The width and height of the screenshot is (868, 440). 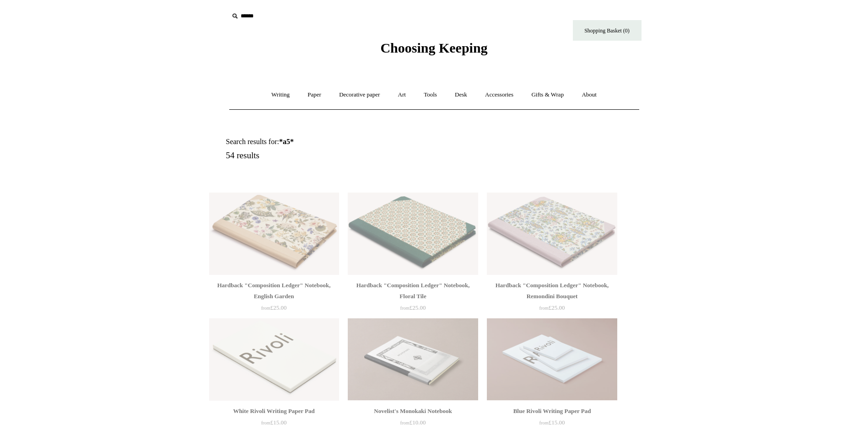 What do you see at coordinates (281, 95) in the screenshot?
I see `a: Writing` at bounding box center [281, 95].